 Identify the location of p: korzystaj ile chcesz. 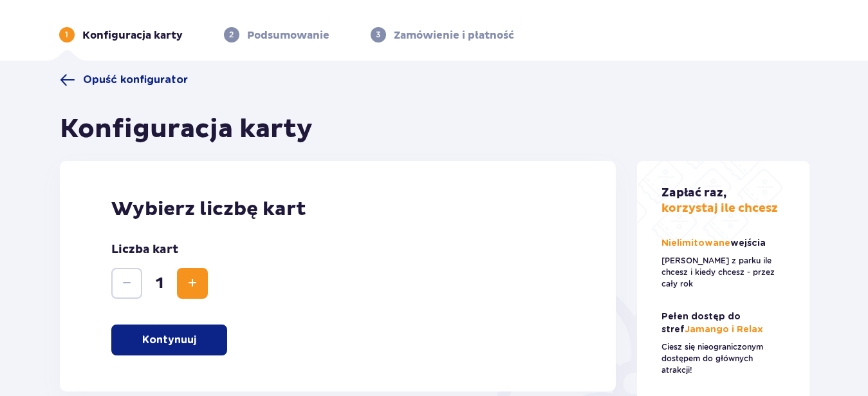
(719, 201).